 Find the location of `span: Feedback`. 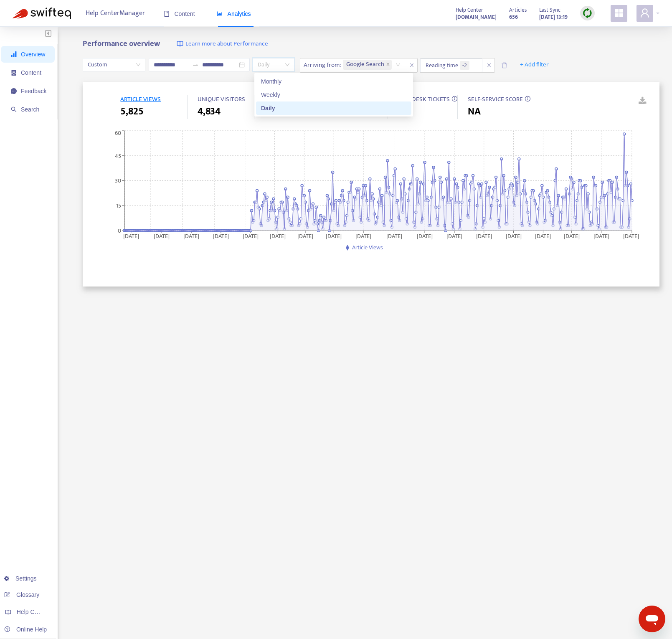

span: Feedback is located at coordinates (34, 91).